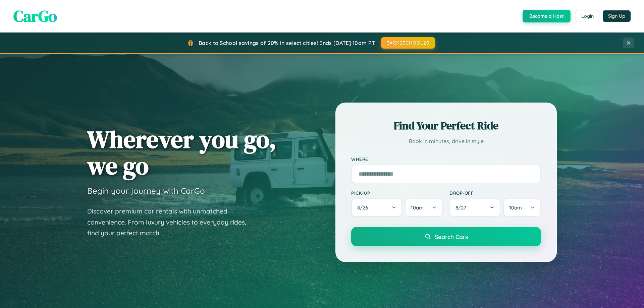 The image size is (644, 308). Describe the element at coordinates (397, 192) in the screenshot. I see `label: Pick-up` at that location.